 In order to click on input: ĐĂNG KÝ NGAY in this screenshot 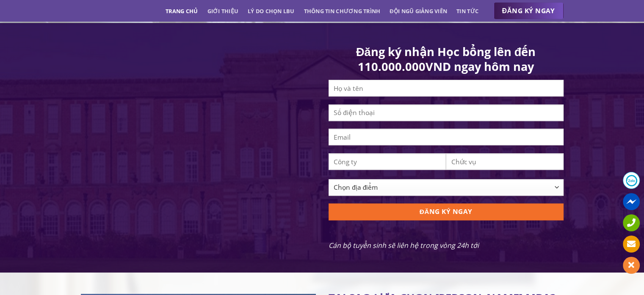, I will do `click(446, 211)`.